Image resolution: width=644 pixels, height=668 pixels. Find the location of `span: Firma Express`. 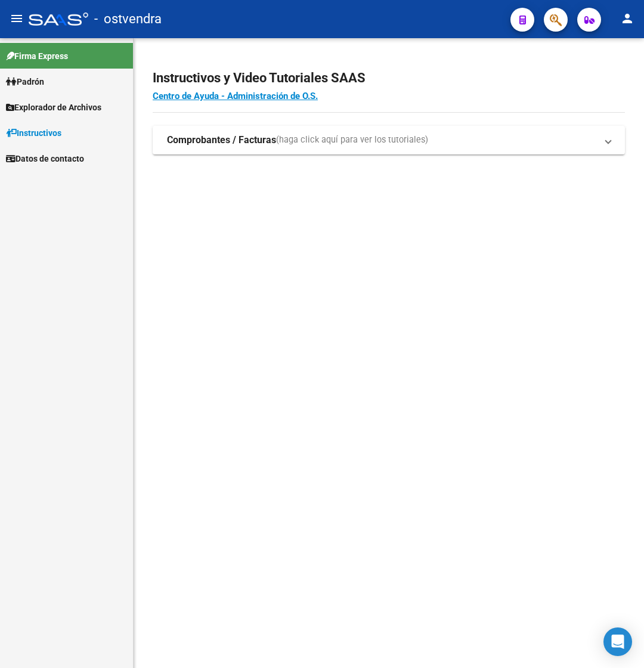

span: Firma Express is located at coordinates (37, 56).